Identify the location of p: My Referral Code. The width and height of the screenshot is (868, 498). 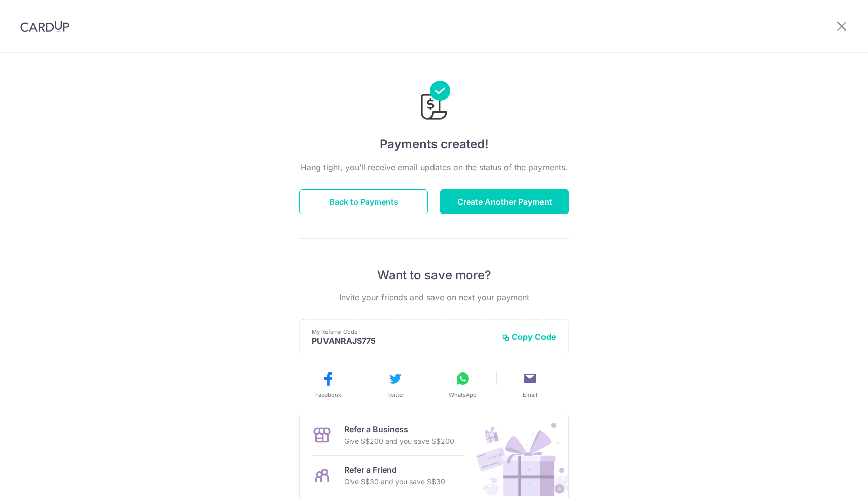
(403, 331).